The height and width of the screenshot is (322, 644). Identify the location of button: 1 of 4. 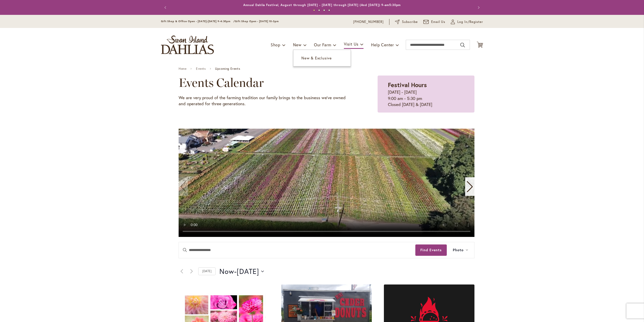
(314, 10).